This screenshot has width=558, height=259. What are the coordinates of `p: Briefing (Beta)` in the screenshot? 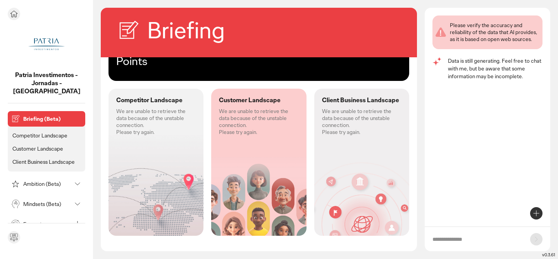 It's located at (53, 119).